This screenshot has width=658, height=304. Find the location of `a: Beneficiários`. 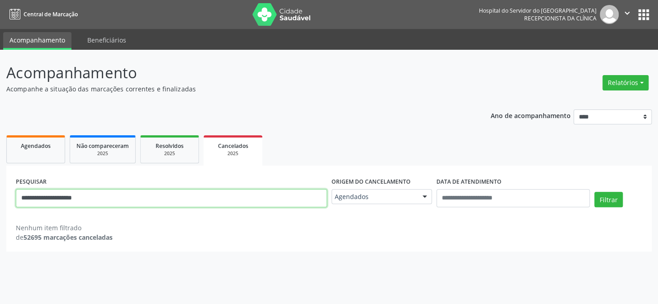

a: Beneficiários is located at coordinates (107, 40).